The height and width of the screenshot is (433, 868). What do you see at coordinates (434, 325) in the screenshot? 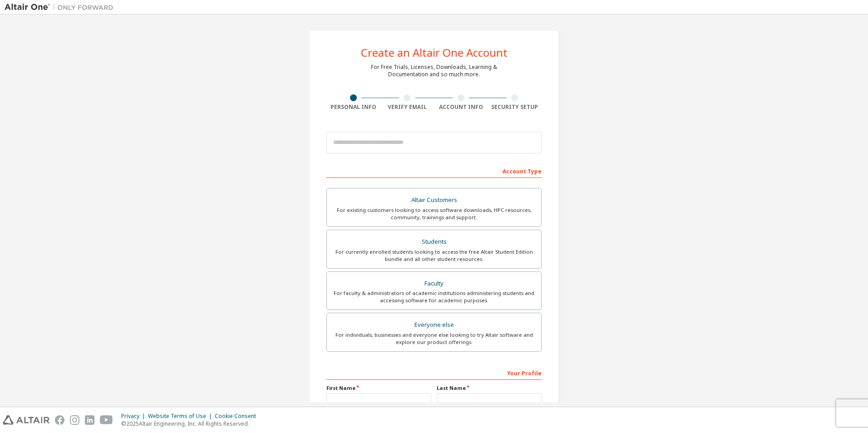
I see `div: Everyone else` at bounding box center [434, 325].